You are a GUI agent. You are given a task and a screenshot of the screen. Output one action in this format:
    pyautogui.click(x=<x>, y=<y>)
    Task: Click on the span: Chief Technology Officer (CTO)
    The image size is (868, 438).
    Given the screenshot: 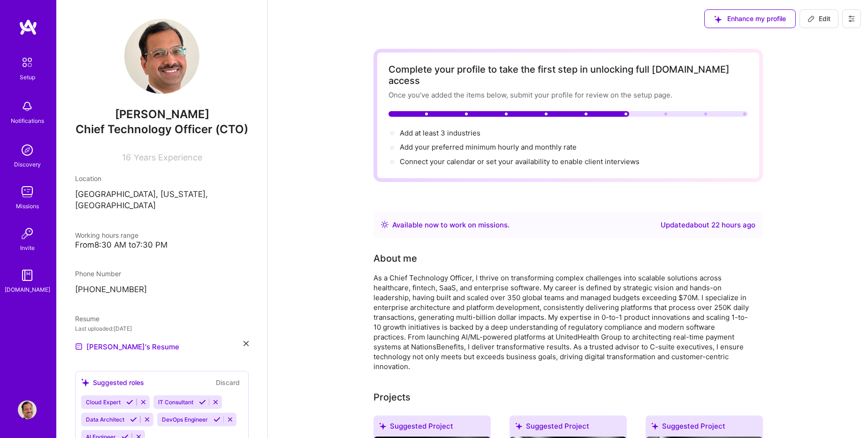 What is the action you would take?
    pyautogui.click(x=162, y=129)
    